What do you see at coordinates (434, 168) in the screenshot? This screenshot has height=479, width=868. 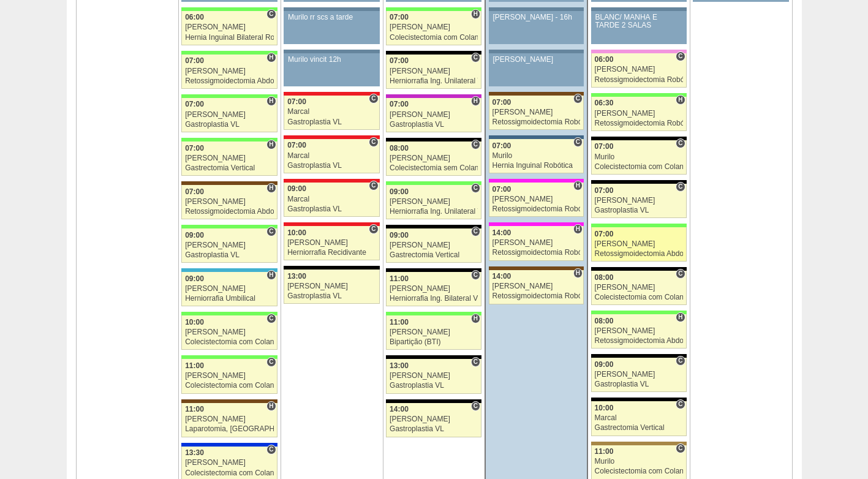 I see `div: Colecistectomia sem Colangiografia` at bounding box center [434, 168].